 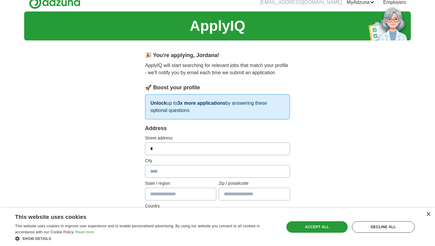 I want to click on label: City, so click(x=218, y=161).